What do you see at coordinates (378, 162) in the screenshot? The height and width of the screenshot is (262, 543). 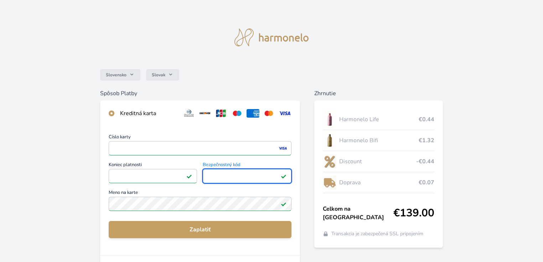 I see `span: Discount` at bounding box center [378, 162].